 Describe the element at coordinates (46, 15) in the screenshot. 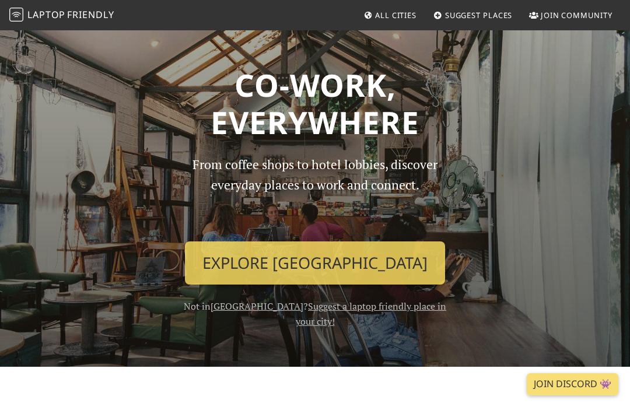

I see `span: Laptop` at that location.